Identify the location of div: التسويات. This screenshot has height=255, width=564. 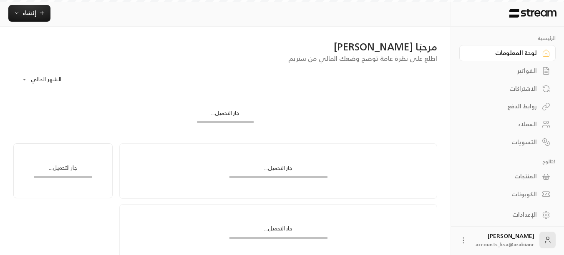
(503, 142).